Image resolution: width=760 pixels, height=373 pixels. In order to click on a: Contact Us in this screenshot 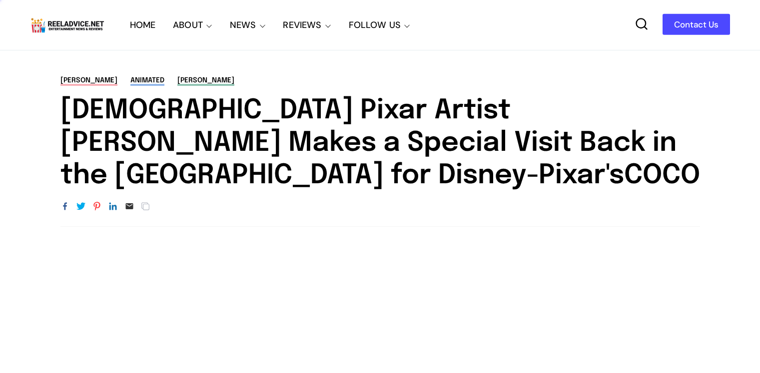, I will do `click(696, 24)`.